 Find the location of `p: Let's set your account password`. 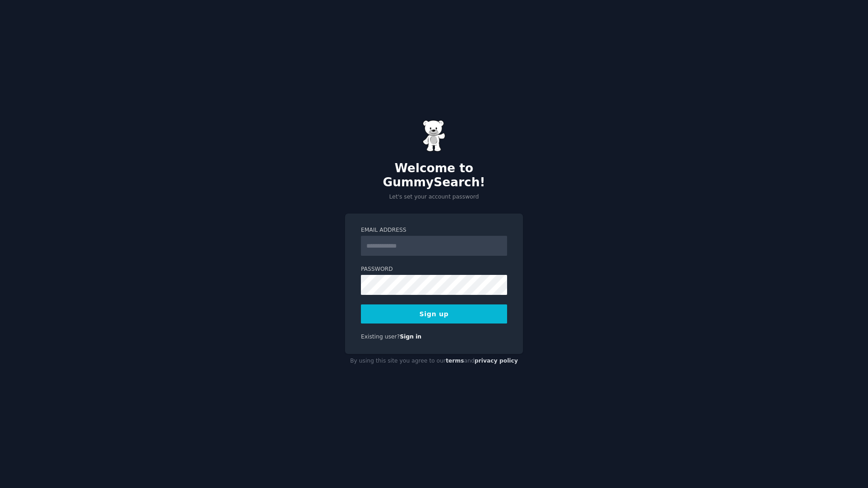

p: Let's set your account password is located at coordinates (434, 197).